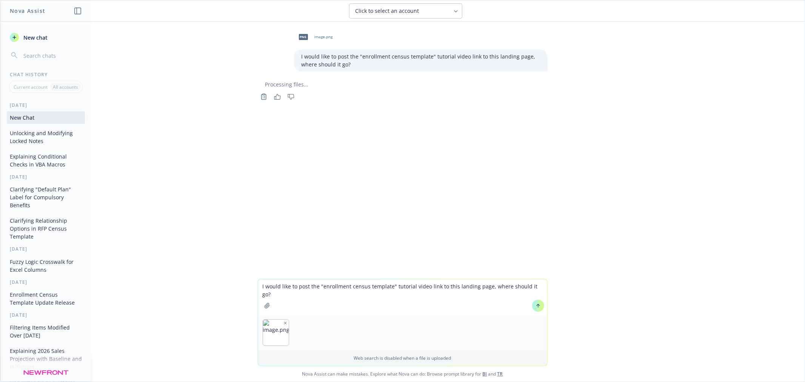 Image resolution: width=805 pixels, height=382 pixels. What do you see at coordinates (324, 37) in the screenshot?
I see `span: image.png` at bounding box center [324, 37].